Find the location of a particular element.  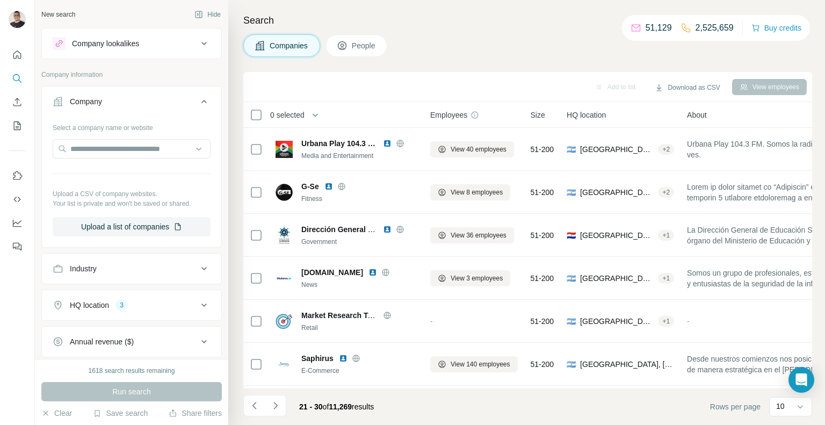

button: Upload a list of companies is located at coordinates (132, 227).